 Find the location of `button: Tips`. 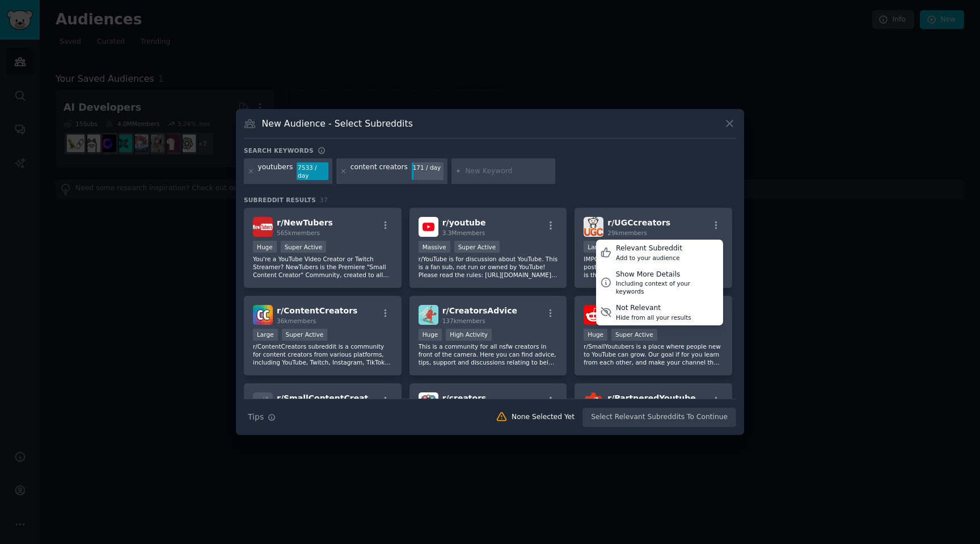

button: Tips is located at coordinates (261, 416).